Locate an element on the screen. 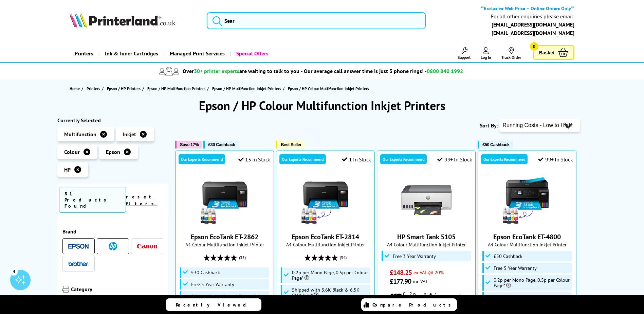 The image size is (644, 314). a: Track Order is located at coordinates (511, 53).